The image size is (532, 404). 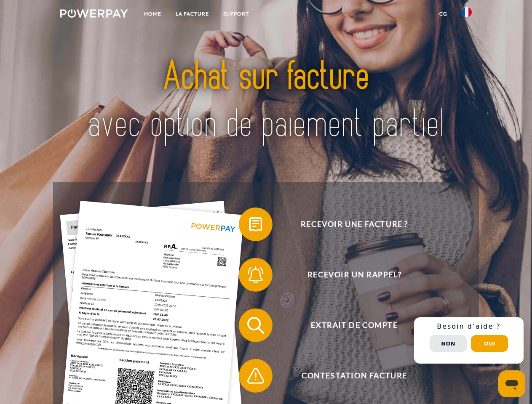 I want to click on a: Home, so click(x=152, y=14).